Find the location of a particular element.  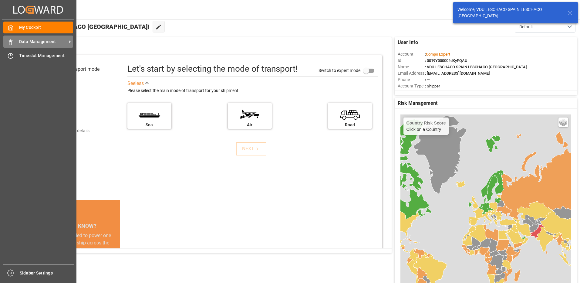

div: Let's start by selecting the mode of transport! is located at coordinates (212, 69).